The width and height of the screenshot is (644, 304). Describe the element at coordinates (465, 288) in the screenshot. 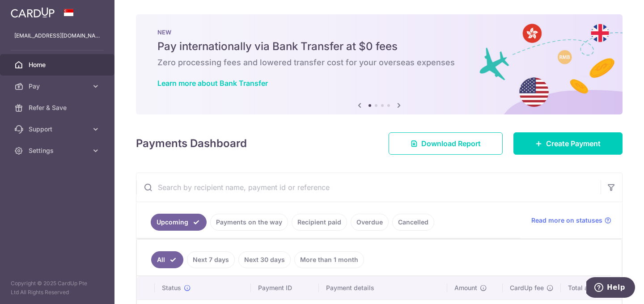

I see `span: Amount` at that location.